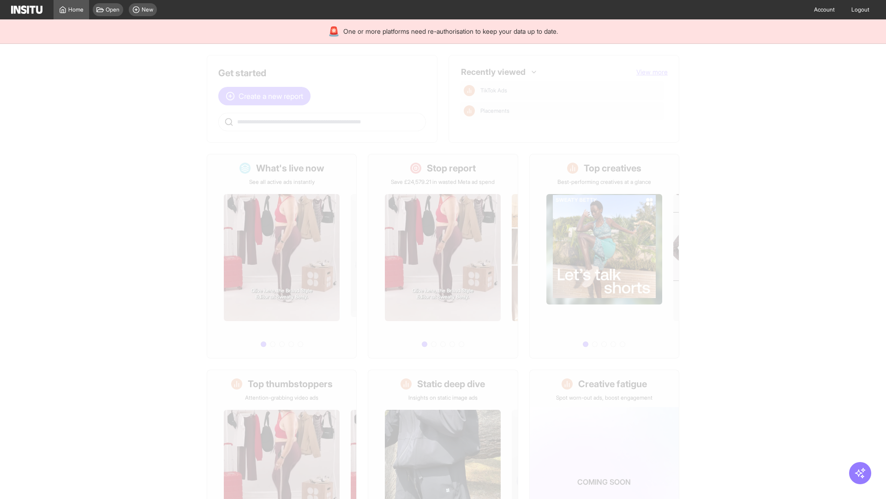 Image resolution: width=886 pixels, height=499 pixels. I want to click on img: Logo, so click(27, 10).